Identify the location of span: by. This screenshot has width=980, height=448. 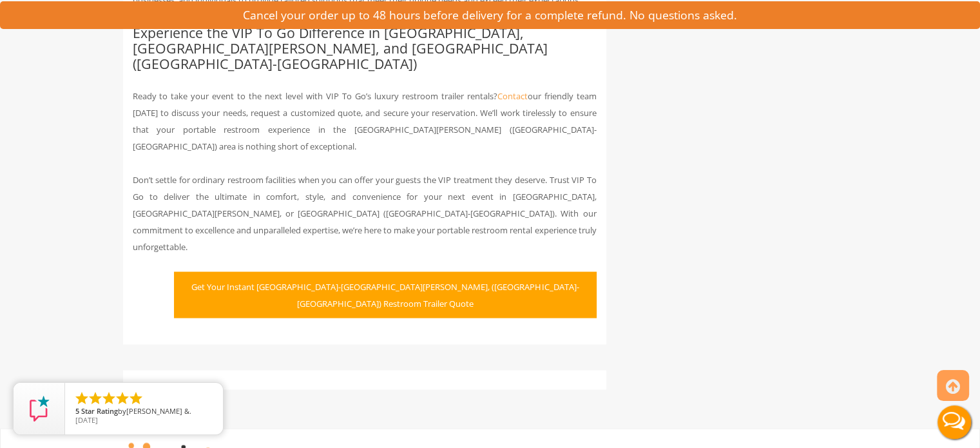
(144, 412).